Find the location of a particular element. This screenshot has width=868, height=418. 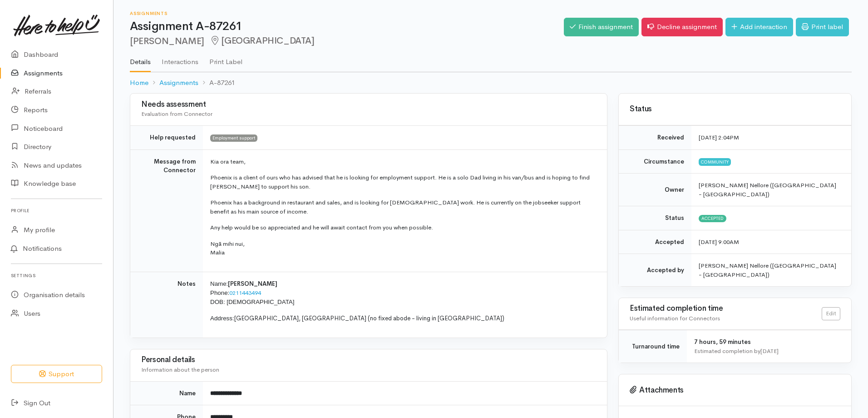

h6: Settings is located at coordinates (56, 275).